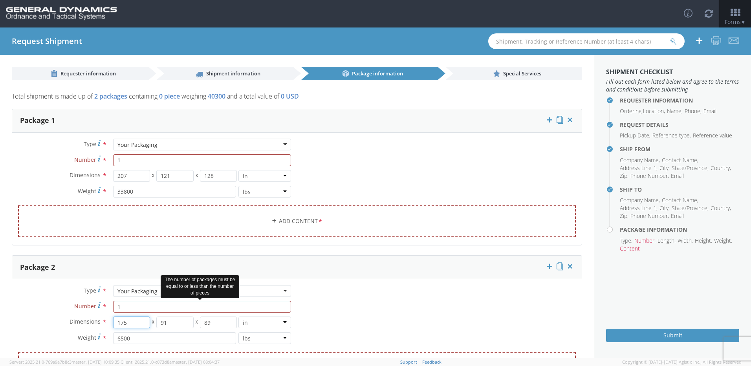  Describe the element at coordinates (645, 241) in the screenshot. I see `li: Number` at that location.